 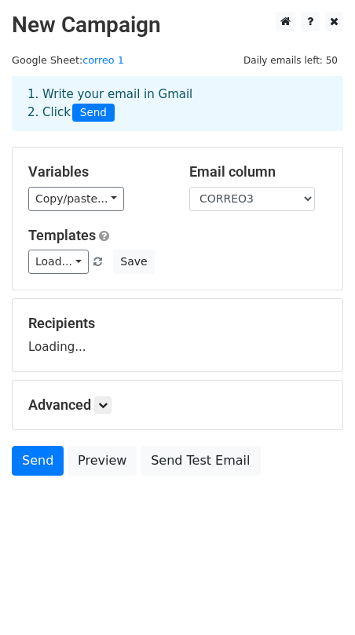 I want to click on a: Preview, so click(x=102, y=461).